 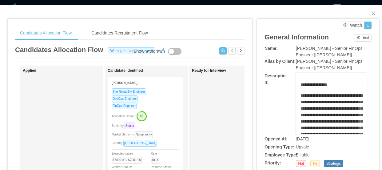 I want to click on span: Expected salary:, so click(x=128, y=157).